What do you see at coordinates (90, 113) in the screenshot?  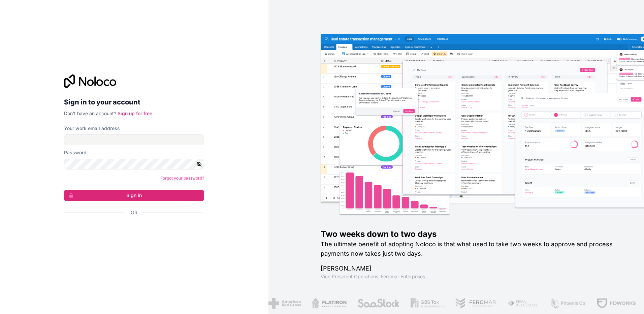 I see `span: Don't have an account?` at bounding box center [90, 113].